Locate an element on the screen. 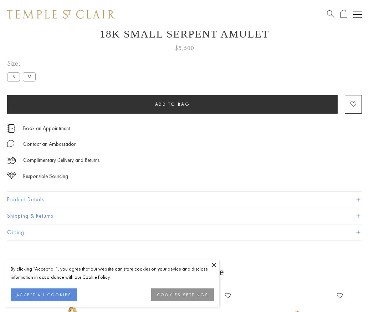 The height and width of the screenshot is (312, 369). button: Product Details is located at coordinates (185, 199).